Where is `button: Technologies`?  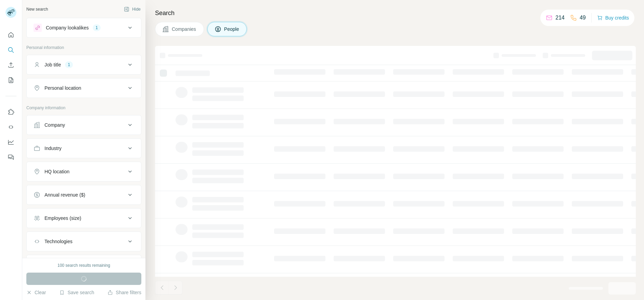 button: Technologies is located at coordinates (84, 241).